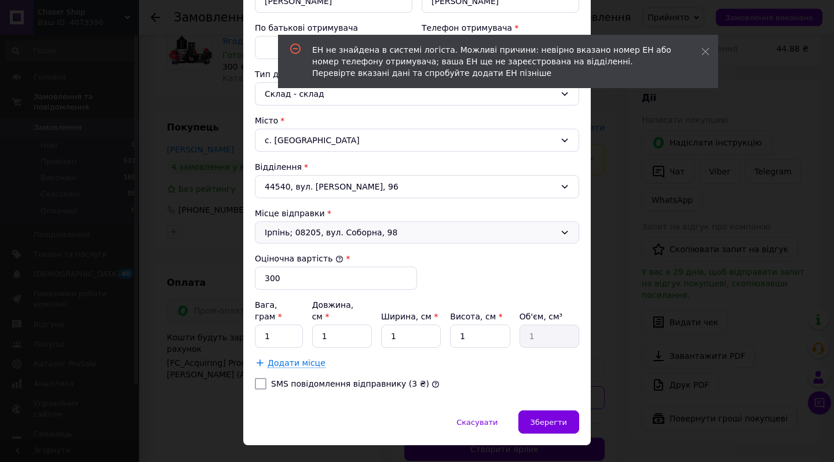 The image size is (834, 462). I want to click on div: Місце відправки, so click(417, 213).